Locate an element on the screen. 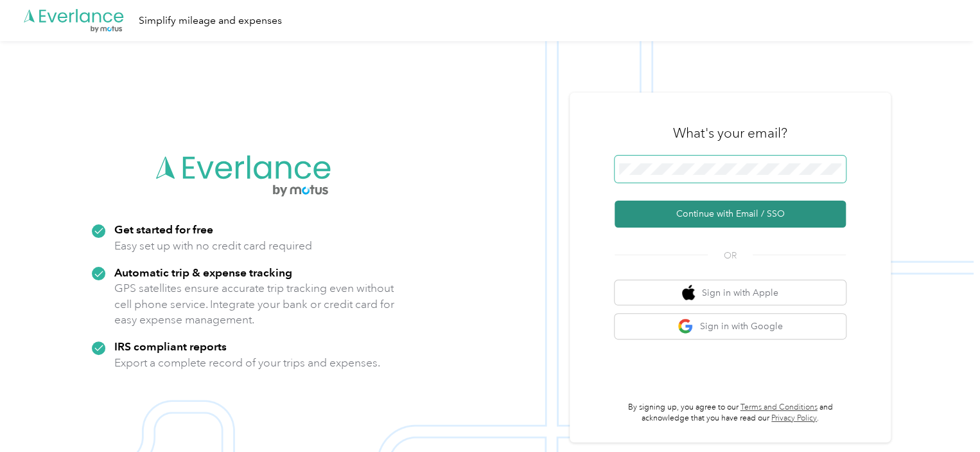  p: Easy set up with no credit card required is located at coordinates (213, 245).